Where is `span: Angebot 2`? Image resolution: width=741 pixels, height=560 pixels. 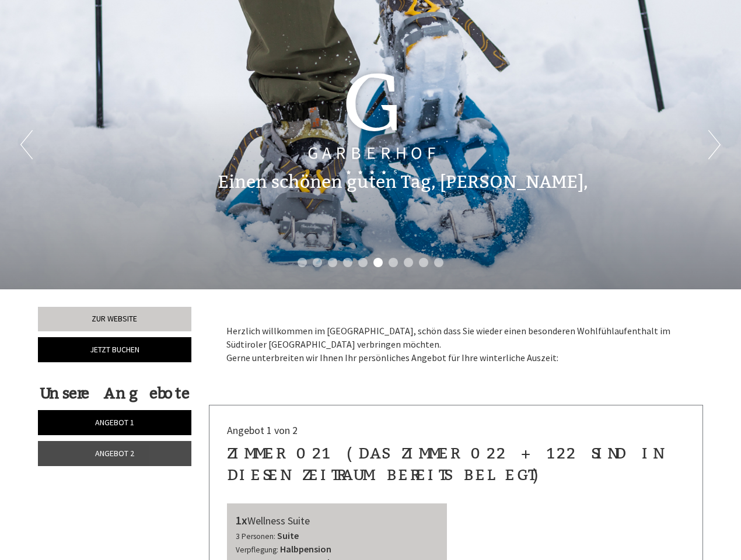 span: Angebot 2 is located at coordinates (114, 453).